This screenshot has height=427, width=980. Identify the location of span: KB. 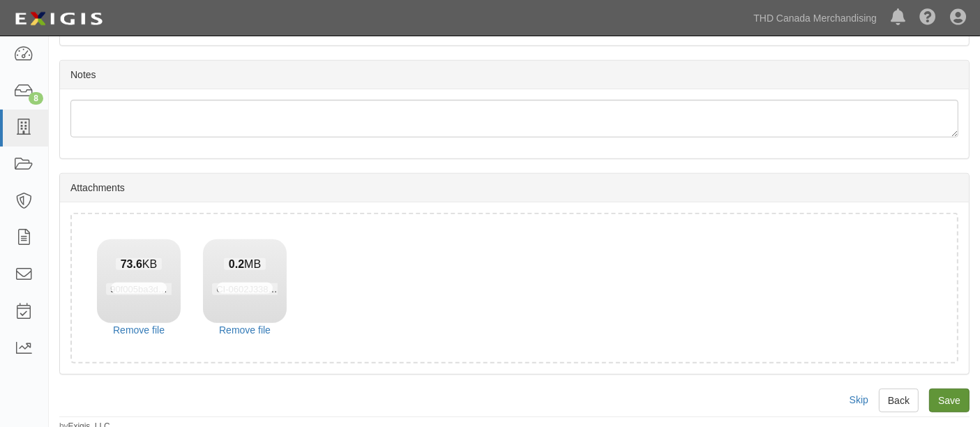
(138, 264).